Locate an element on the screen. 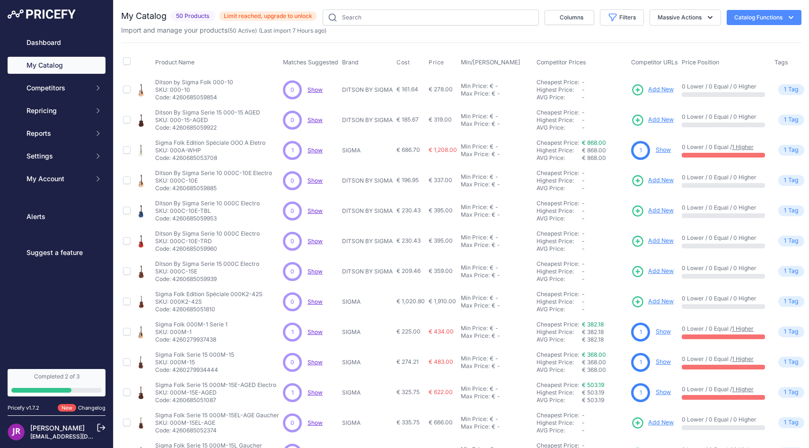 The image size is (809, 448). span: € 230.43 is located at coordinates (408, 210).